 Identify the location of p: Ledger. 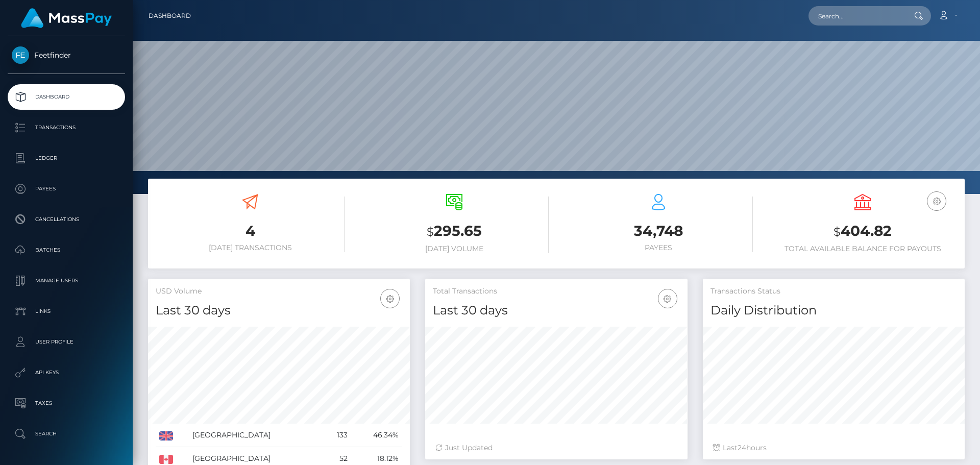
(67, 159).